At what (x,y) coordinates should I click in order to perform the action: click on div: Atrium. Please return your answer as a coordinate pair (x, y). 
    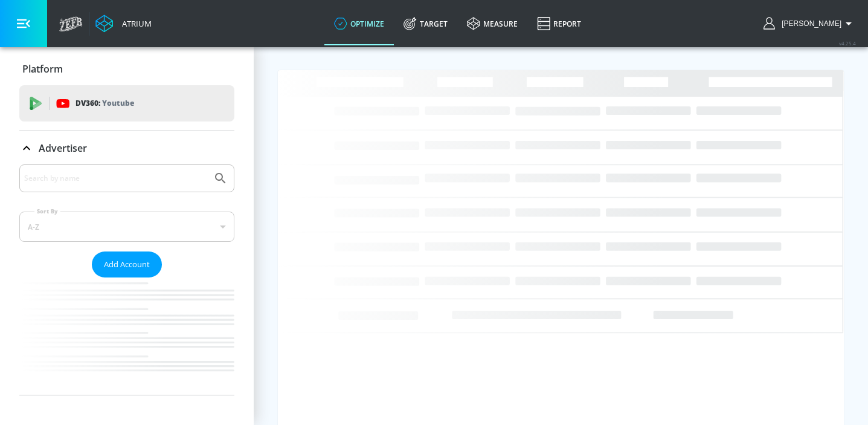
    Looking at the image, I should click on (134, 24).